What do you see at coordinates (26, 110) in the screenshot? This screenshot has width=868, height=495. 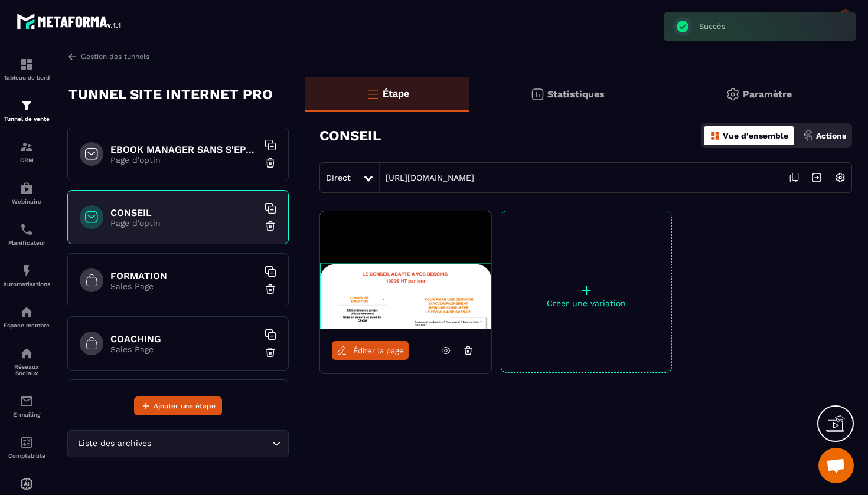 I see `a: formationformationTunnel de vente` at bounding box center [26, 110].